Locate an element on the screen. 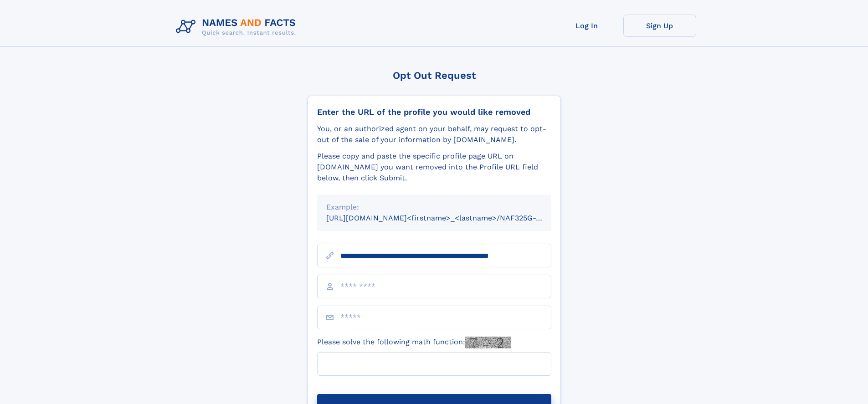  div: Opt Out Request is located at coordinates (434, 75).